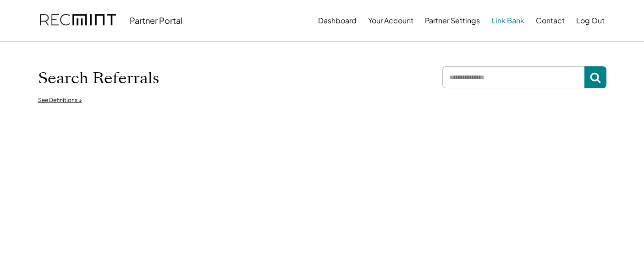 The image size is (644, 280). I want to click on img: recmint-logotype%403x.png, so click(78, 21).